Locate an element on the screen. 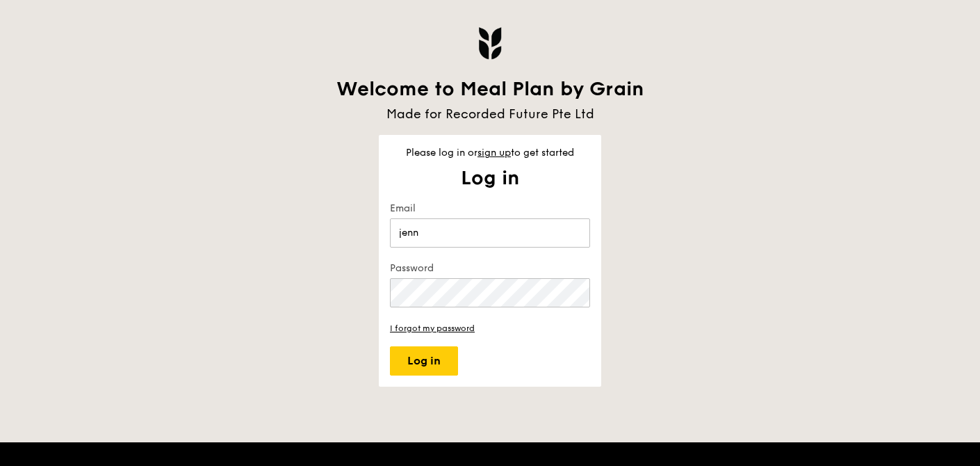 Image resolution: width=980 pixels, height=466 pixels. img: Grain logo is located at coordinates (490, 43).